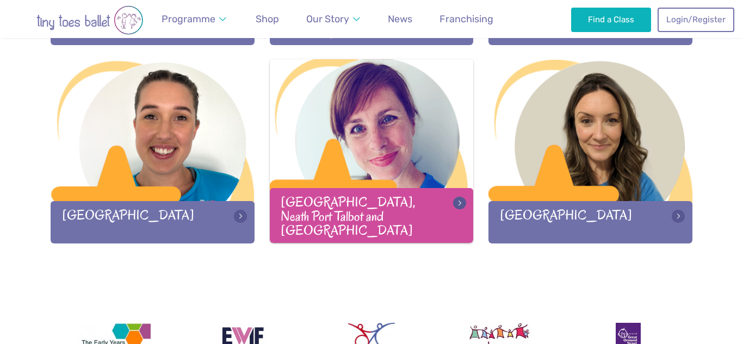  I want to click on img: tiny toes ballet, so click(90, 20).